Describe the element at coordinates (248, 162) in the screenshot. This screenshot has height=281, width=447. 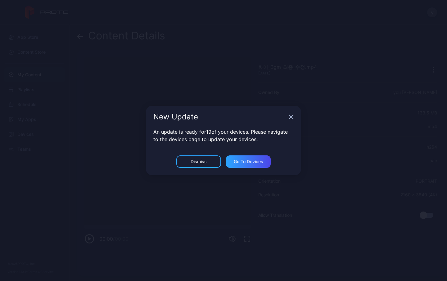
I see `button: Go to devices` at that location.